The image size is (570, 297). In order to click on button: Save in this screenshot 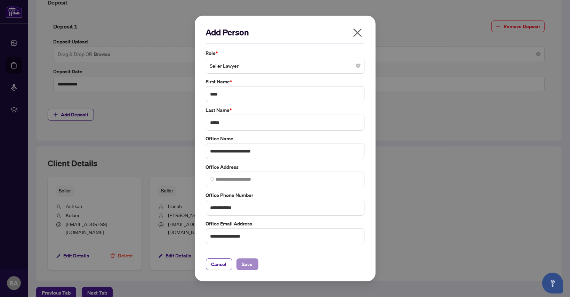, I will do `click(247, 264)`.